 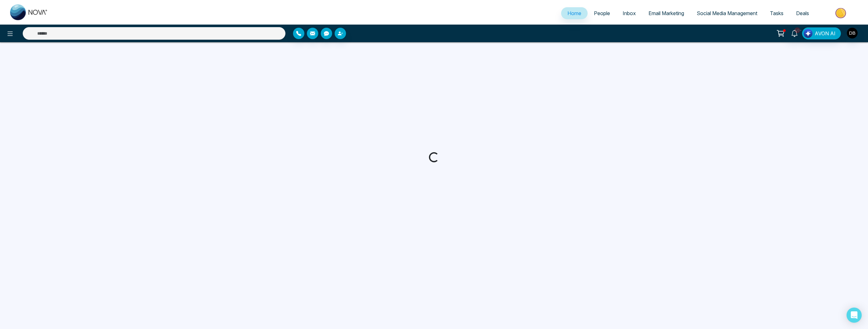 What do you see at coordinates (821, 33) in the screenshot?
I see `button: AVON AI` at bounding box center [821, 33].